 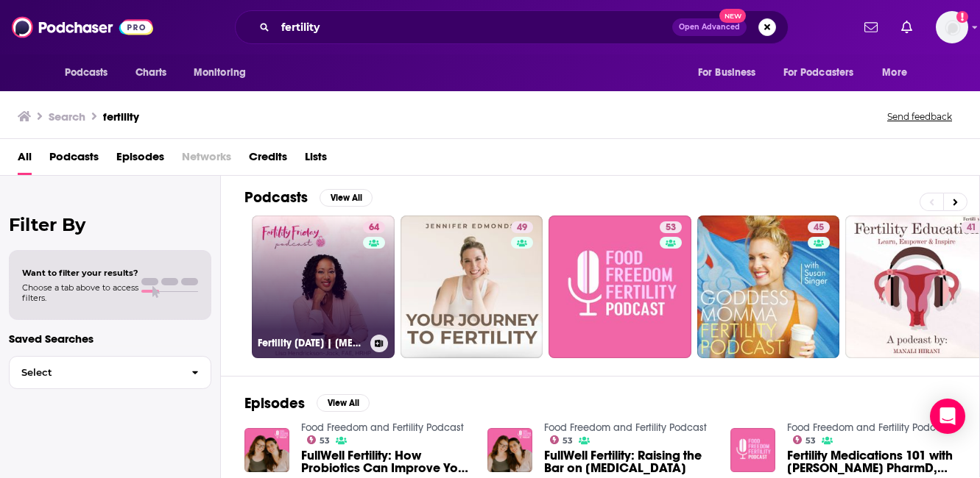 What do you see at coordinates (140, 160) in the screenshot?
I see `a: Episodes` at bounding box center [140, 160].